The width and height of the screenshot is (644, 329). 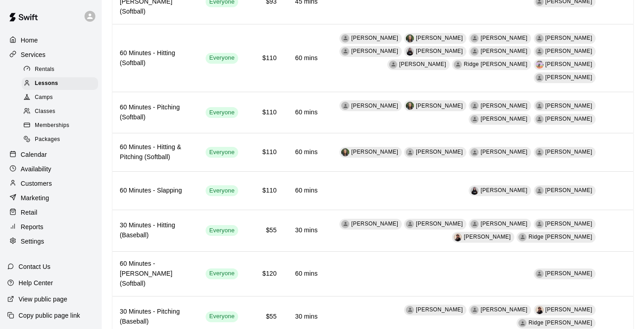 What do you see at coordinates (29, 212) in the screenshot?
I see `p: Retail` at bounding box center [29, 212].